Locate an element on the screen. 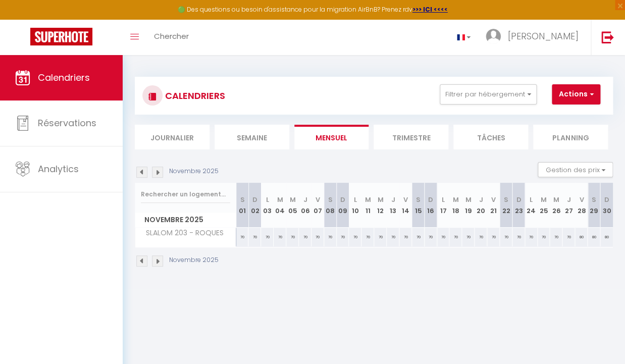 Image resolution: width=625 pixels, height=364 pixels. th: 13 is located at coordinates (393, 205).